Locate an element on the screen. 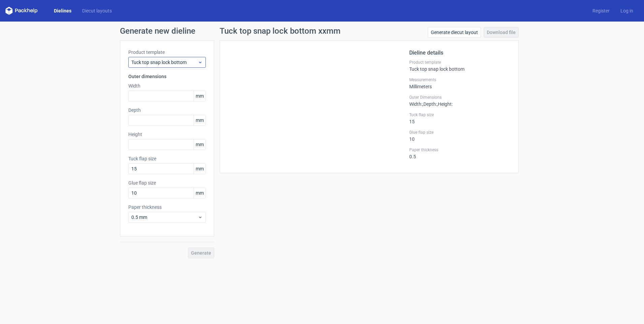 Image resolution: width=644 pixels, height=324 pixels. span: Tuck top snap lock bottom is located at coordinates (164, 62).